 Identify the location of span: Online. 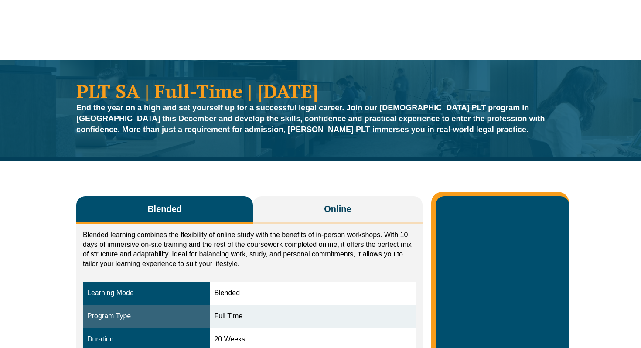
(338, 209).